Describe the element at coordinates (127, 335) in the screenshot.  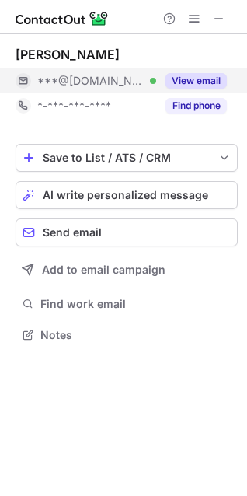
I see `button: Notes` at that location.